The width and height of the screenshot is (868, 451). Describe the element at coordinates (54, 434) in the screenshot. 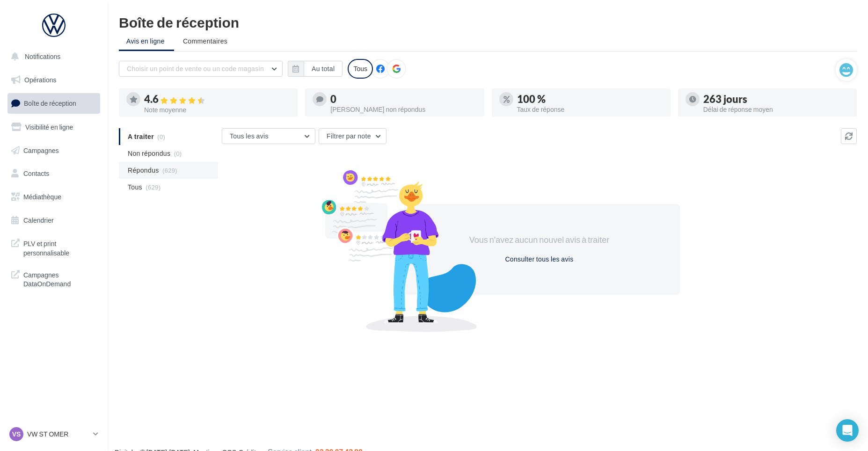

I see `a: VS VW ST OMER` at that location.